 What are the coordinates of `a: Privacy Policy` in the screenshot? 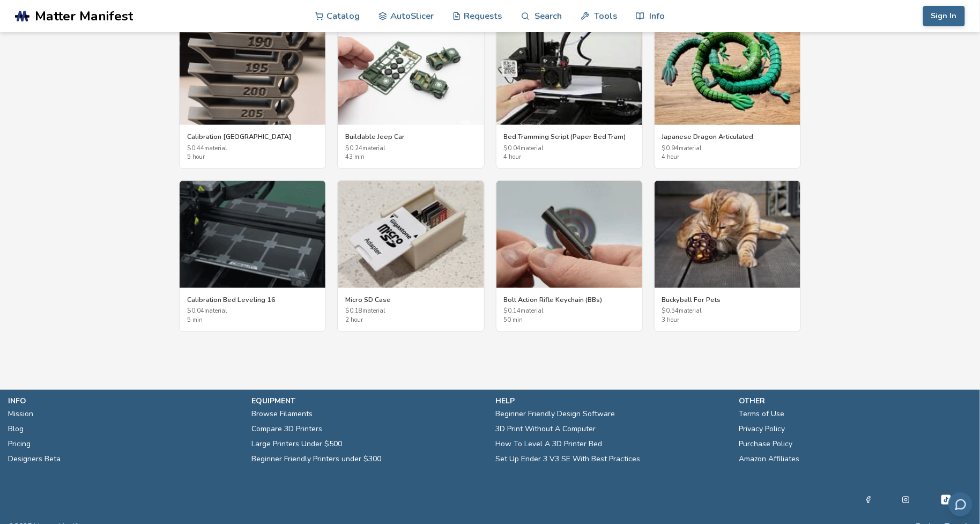 It's located at (763, 429).